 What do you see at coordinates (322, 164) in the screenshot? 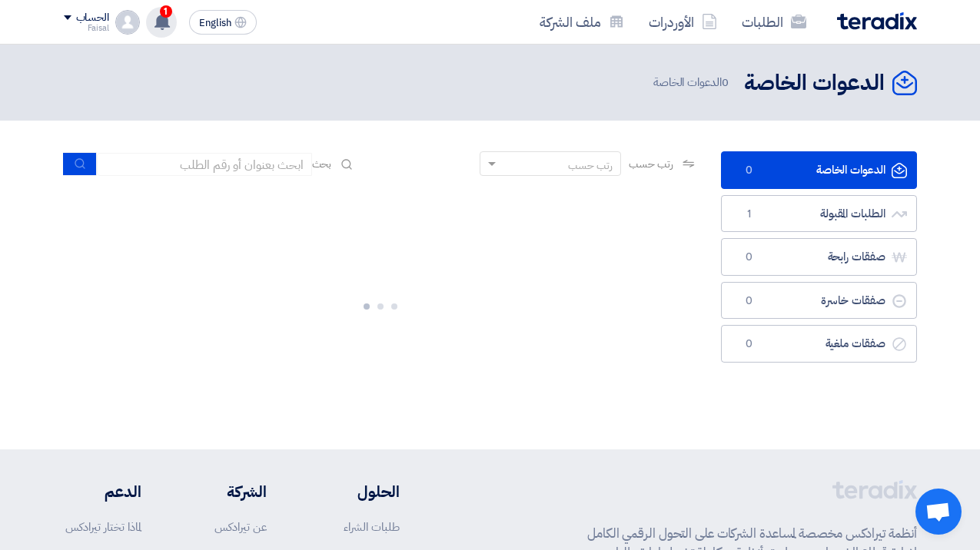
I see `span: بحث` at bounding box center [322, 164].